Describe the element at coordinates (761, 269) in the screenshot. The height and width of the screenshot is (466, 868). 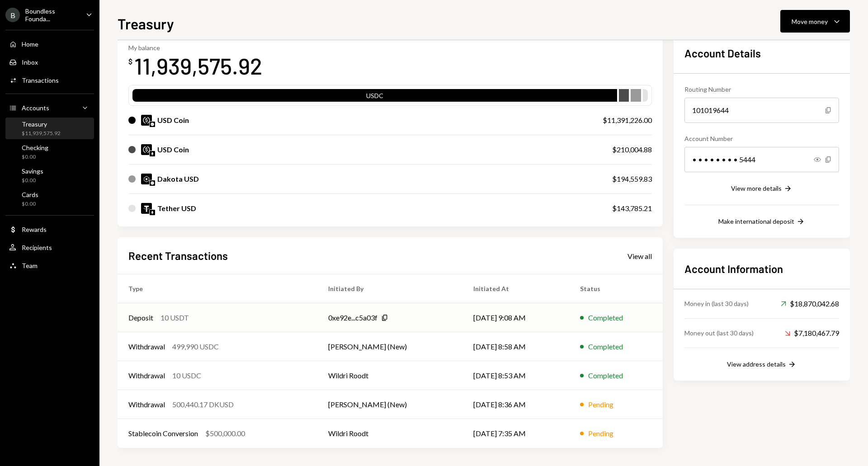
I see `h2: Account Information` at that location.